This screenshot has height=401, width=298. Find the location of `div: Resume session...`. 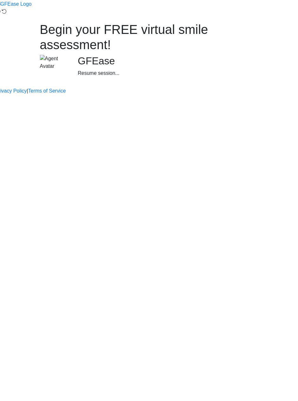

div: Resume session... is located at coordinates (168, 73).